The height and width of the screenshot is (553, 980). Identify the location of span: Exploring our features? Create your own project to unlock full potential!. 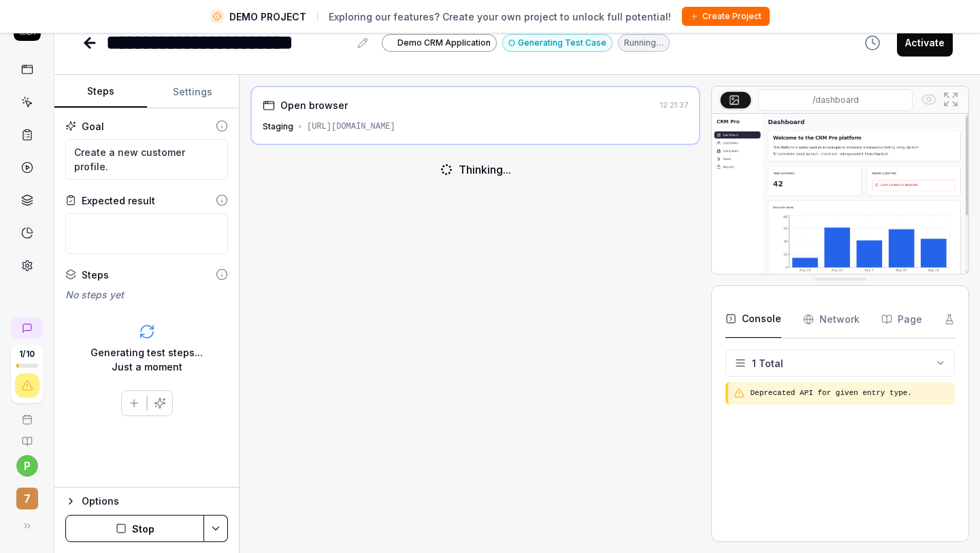
(500, 16).